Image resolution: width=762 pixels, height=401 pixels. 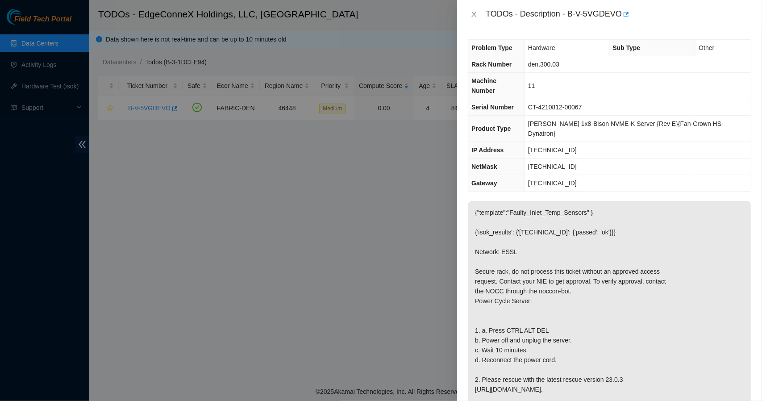 I want to click on span: Serial Number, so click(x=493, y=107).